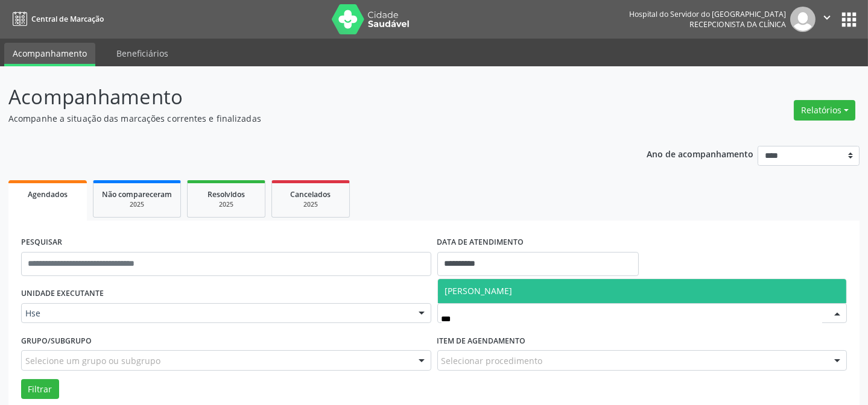  What do you see at coordinates (137, 194) in the screenshot?
I see `span: Não compareceram` at bounding box center [137, 194].